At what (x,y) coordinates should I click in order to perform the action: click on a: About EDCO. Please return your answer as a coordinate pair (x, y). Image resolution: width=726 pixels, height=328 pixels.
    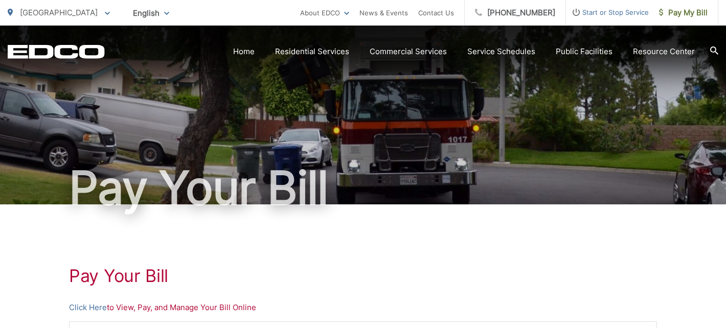
    Looking at the image, I should click on (325, 13).